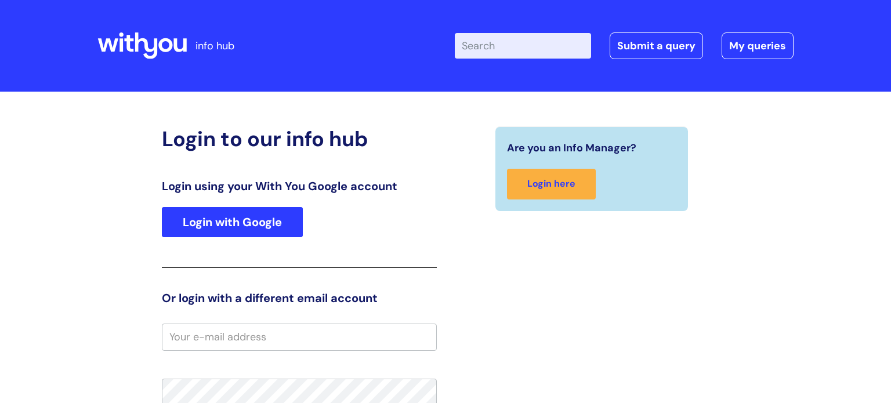  What do you see at coordinates (215, 46) in the screenshot?
I see `p: info hub` at bounding box center [215, 46].